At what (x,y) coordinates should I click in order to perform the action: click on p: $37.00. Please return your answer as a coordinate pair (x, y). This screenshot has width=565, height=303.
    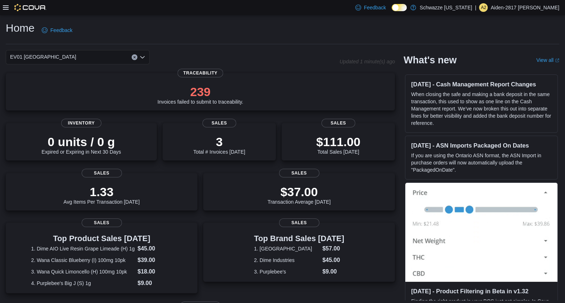
    Looking at the image, I should click on (299, 192).